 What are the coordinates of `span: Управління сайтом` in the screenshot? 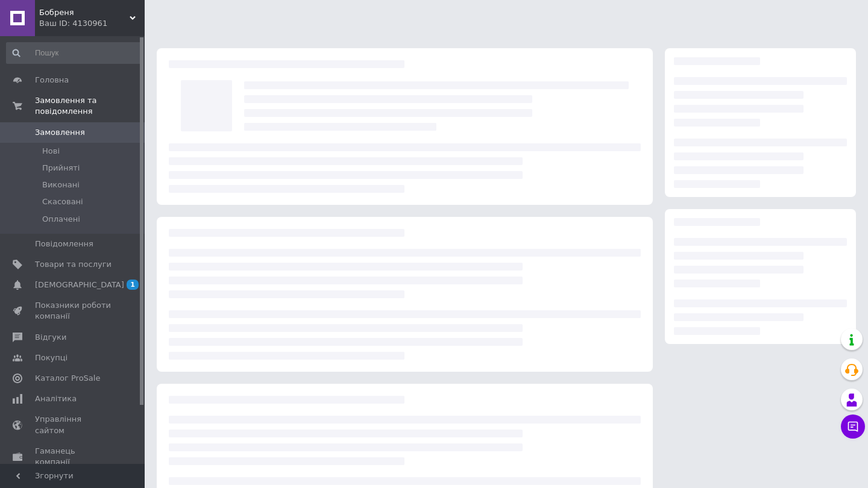 It's located at (73, 424).